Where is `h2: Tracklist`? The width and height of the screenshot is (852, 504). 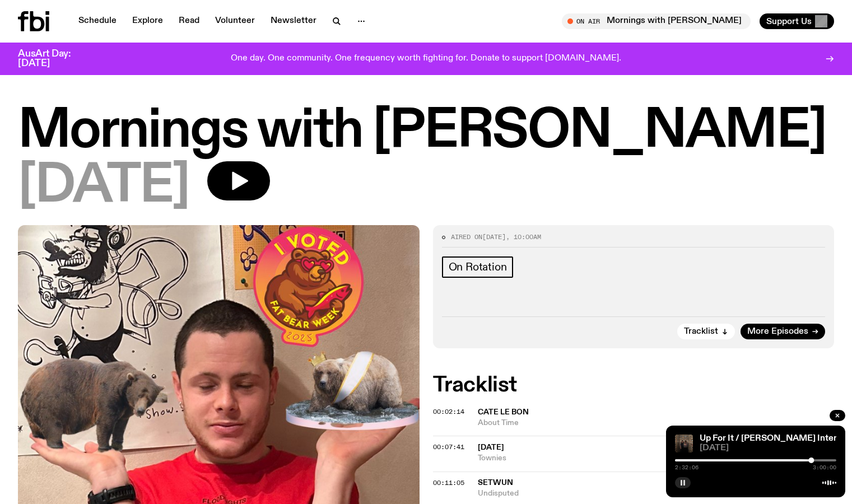 h2: Tracklist is located at coordinates (633, 385).